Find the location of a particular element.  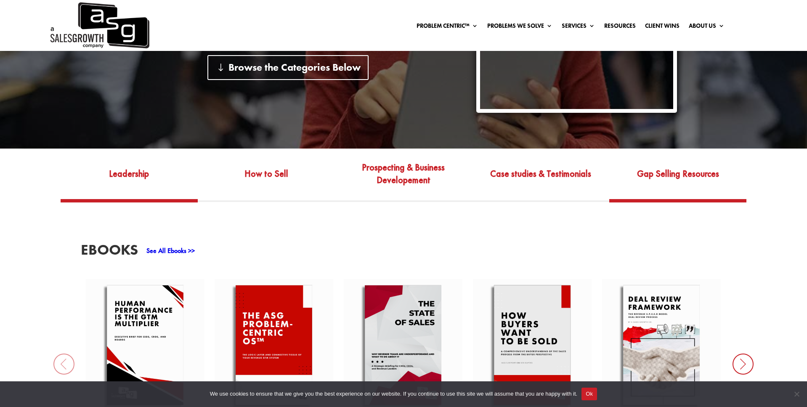

a: Problems We Solve is located at coordinates (520, 27).